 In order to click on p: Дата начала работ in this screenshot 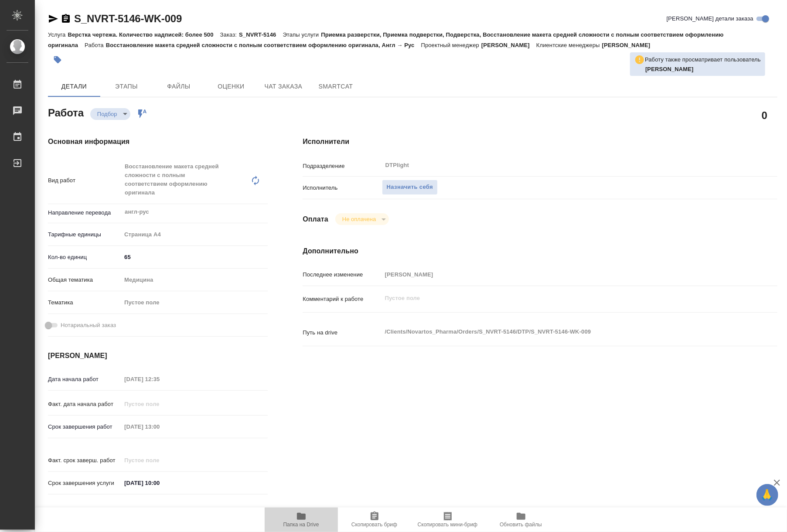, I will do `click(85, 379)`.